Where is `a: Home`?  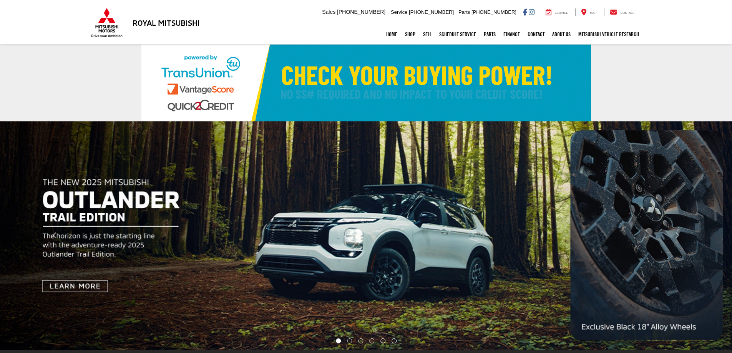 a: Home is located at coordinates (392, 34).